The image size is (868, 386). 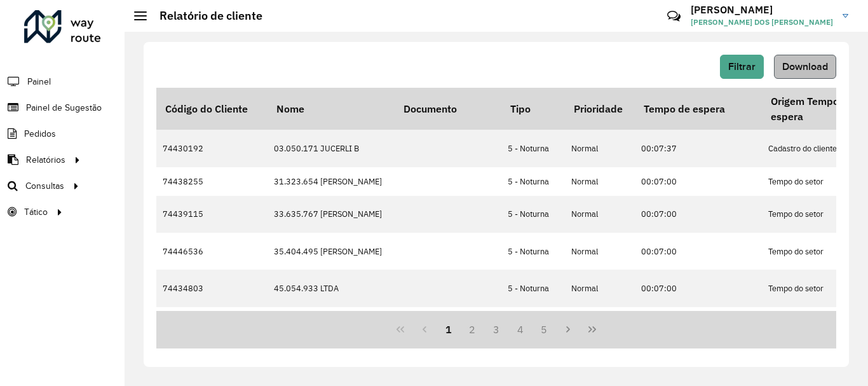 What do you see at coordinates (805, 66) in the screenshot?
I see `span: Download` at bounding box center [805, 66].